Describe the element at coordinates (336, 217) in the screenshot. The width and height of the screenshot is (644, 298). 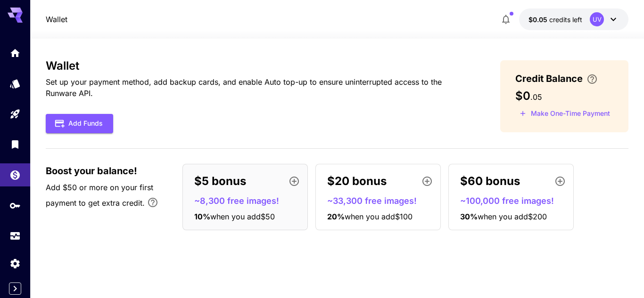
I see `span: 20 %` at that location.